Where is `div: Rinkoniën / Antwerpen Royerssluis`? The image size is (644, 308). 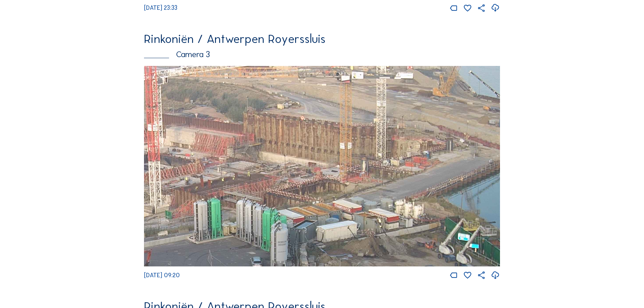 div: Rinkoniën / Antwerpen Royerssluis is located at coordinates (322, 39).